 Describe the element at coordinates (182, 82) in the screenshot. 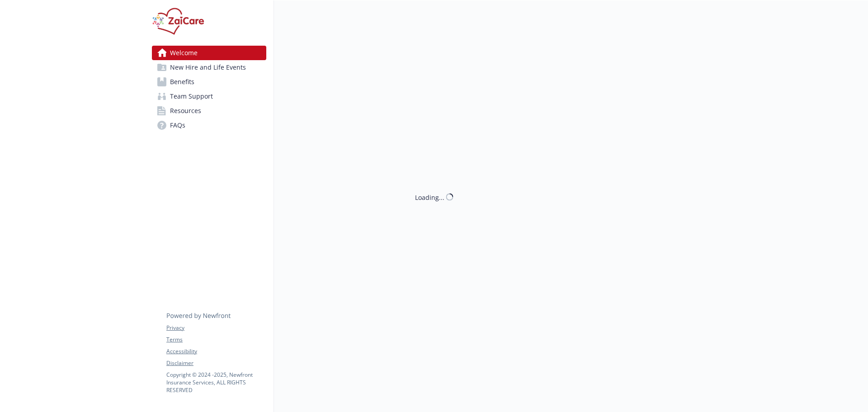

I see `span: Benefits` at that location.